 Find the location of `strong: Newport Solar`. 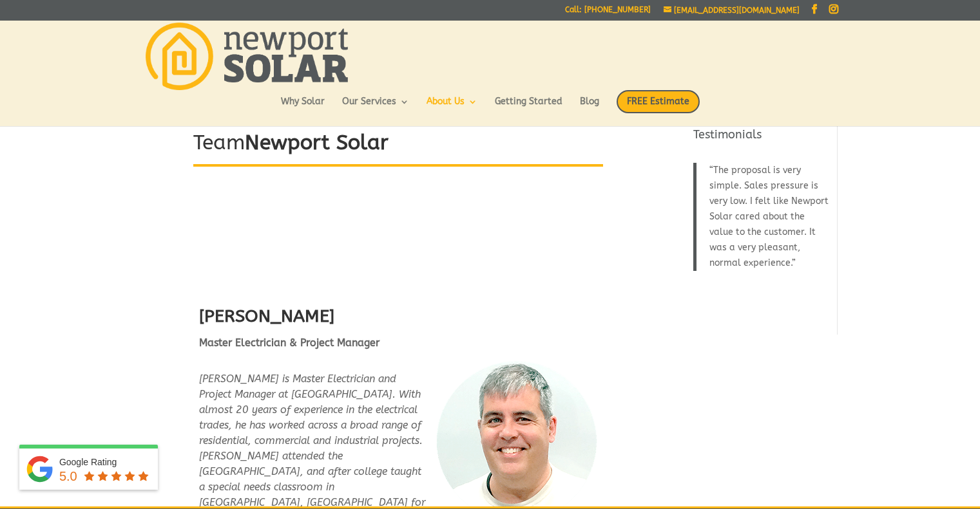

strong: Newport Solar is located at coordinates (316, 142).